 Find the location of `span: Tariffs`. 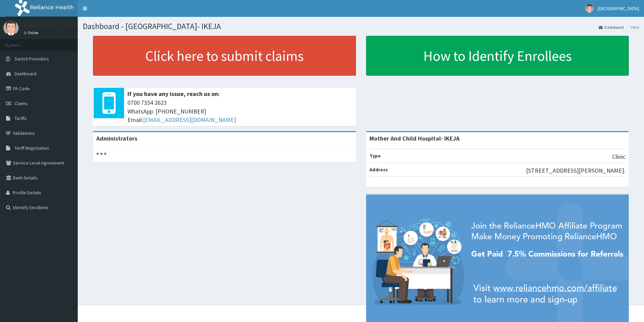

span: Tariffs is located at coordinates (20, 118).